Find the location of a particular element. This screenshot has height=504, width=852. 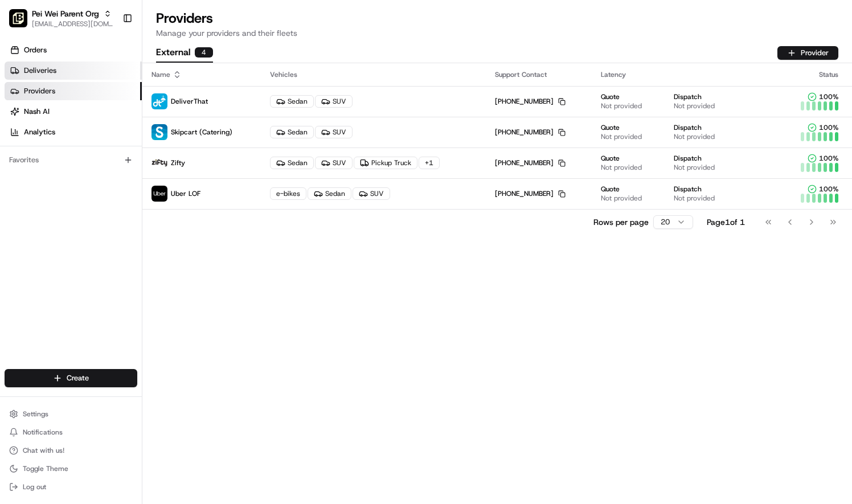

input: Clear is located at coordinates (109, 79).